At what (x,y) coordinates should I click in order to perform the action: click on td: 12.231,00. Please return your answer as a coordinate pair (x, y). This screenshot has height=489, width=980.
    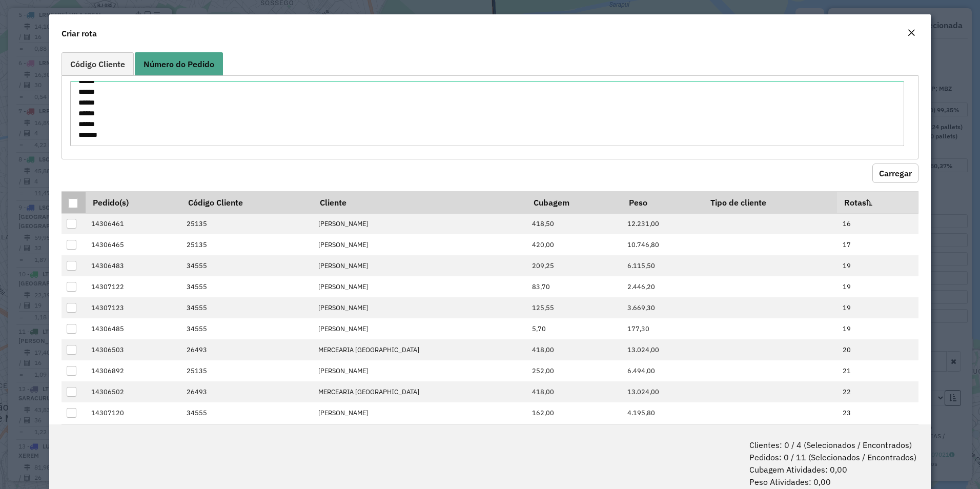
    Looking at the image, I should click on (663, 224).